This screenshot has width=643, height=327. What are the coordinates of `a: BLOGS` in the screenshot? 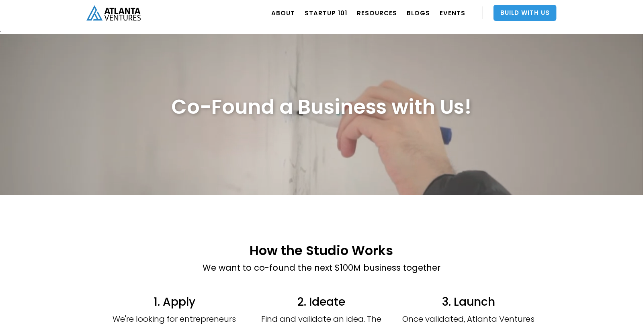 It's located at (418, 13).